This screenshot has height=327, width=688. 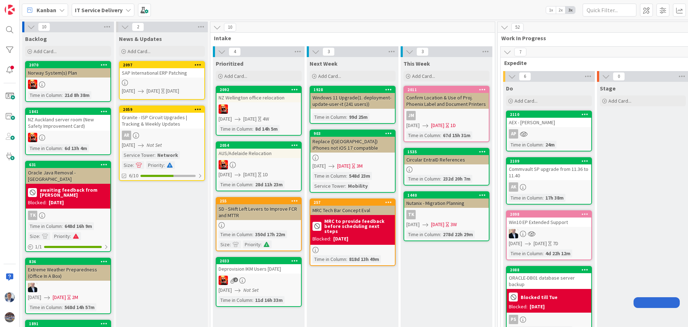 What do you see at coordinates (77, 95) in the screenshot?
I see `div: 21d 8h 38m` at bounding box center [77, 95].